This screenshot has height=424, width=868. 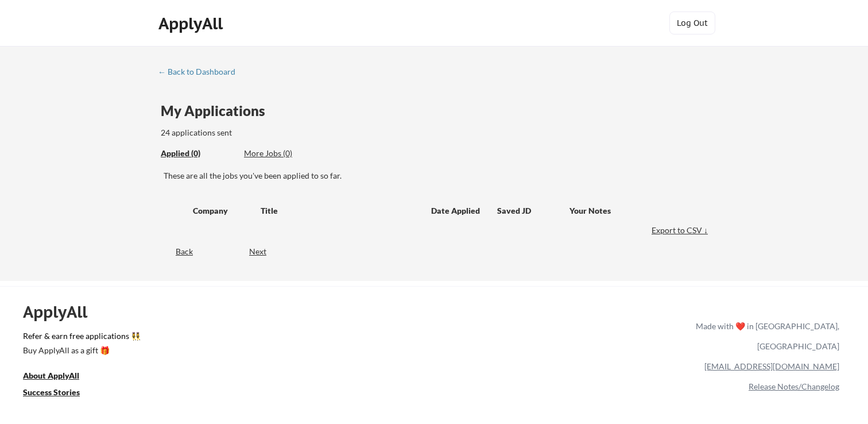 I want to click on a: About ApplyAll, so click(x=59, y=376).